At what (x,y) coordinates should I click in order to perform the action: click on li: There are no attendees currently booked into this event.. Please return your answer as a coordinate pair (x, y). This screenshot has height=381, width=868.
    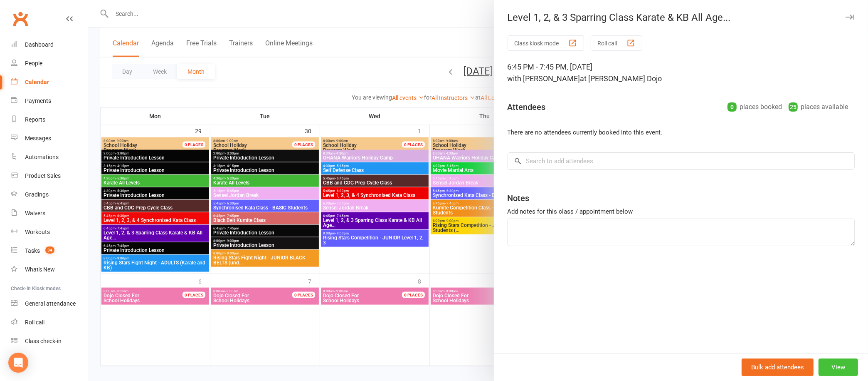
    Looking at the image, I should click on (681, 132).